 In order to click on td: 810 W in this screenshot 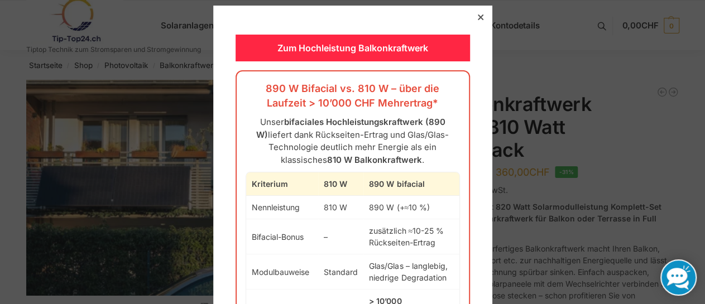, I will do `click(341, 208)`.